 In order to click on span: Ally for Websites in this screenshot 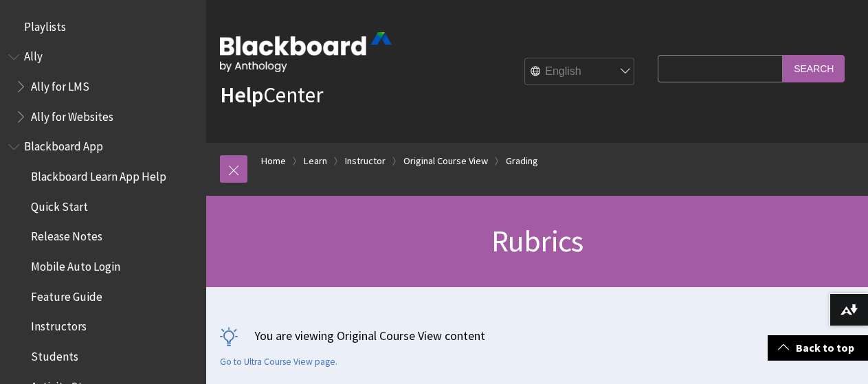, I will do `click(72, 114)`.